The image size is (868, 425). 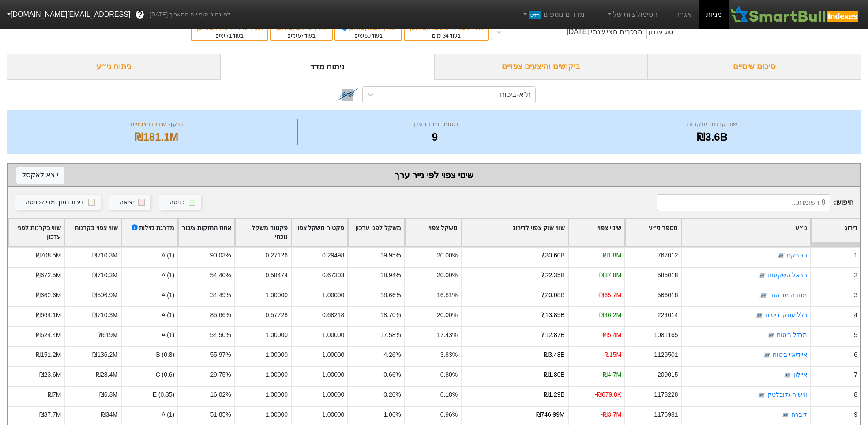 What do you see at coordinates (660, 31) in the screenshot?
I see `div: סוג עדכון` at bounding box center [660, 31].